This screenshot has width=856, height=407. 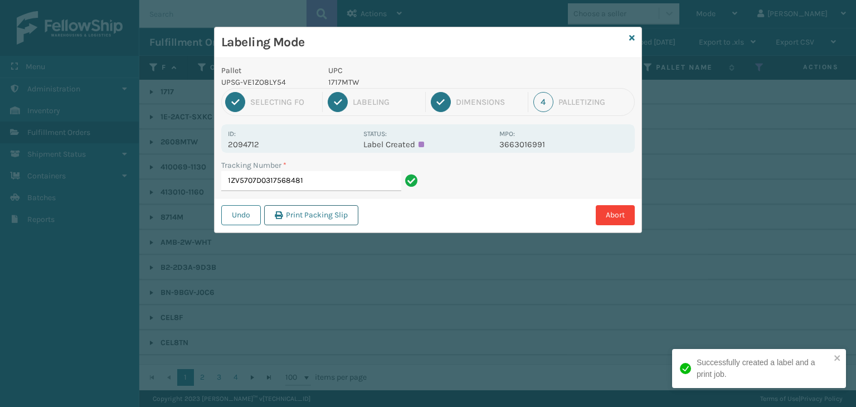 I want to click on label: Tracking Number, so click(x=254, y=165).